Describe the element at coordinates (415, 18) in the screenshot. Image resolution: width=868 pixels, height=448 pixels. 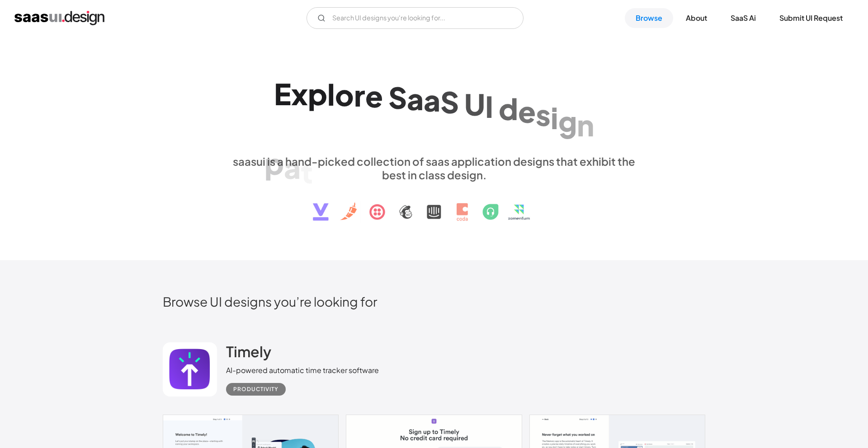
I see `input: Search UI designs you're looking for...` at that location.